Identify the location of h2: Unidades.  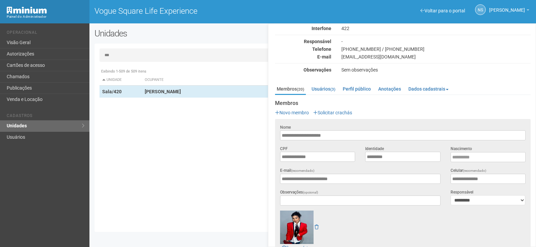
(182, 33).